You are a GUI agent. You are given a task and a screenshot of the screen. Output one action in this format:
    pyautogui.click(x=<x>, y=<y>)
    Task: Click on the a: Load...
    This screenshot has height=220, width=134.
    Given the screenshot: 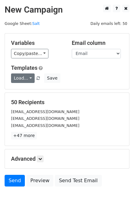 What is the action you would take?
    pyautogui.click(x=23, y=78)
    